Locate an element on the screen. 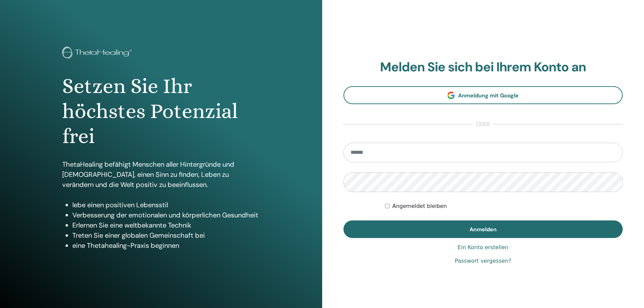 This screenshot has width=644, height=308. label: Angemeldet bleiben is located at coordinates (419, 206).